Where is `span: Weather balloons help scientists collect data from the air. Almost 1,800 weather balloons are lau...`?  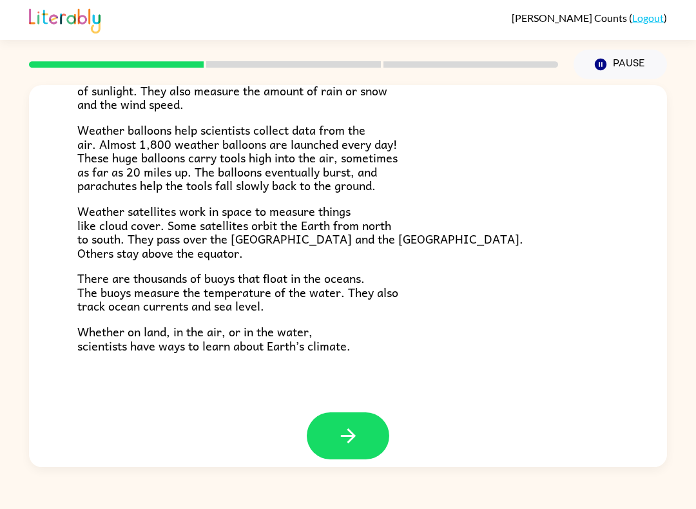
span: Weather balloons help scientists collect data from the air. Almost 1,800 weather balloons are lau... is located at coordinates (237, 157).